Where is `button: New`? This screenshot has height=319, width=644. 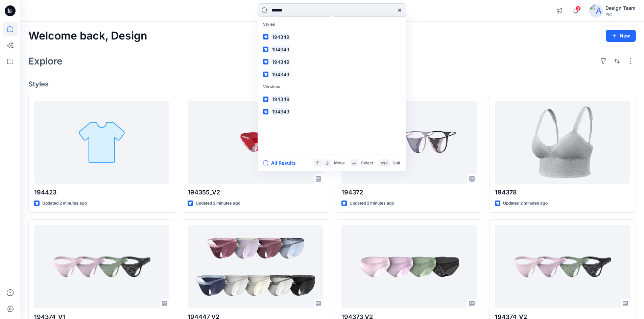 button: New is located at coordinates (620, 36).